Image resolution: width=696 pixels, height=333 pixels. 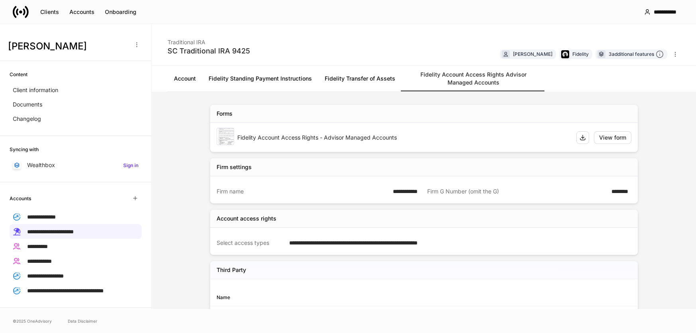 What do you see at coordinates (49, 12) in the screenshot?
I see `button: Clients` at bounding box center [49, 12].